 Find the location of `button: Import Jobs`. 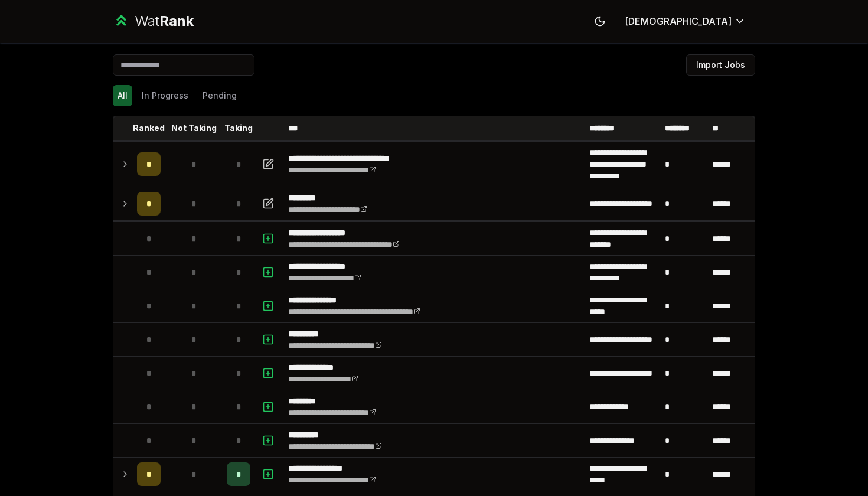

button: Import Jobs is located at coordinates (720, 65).